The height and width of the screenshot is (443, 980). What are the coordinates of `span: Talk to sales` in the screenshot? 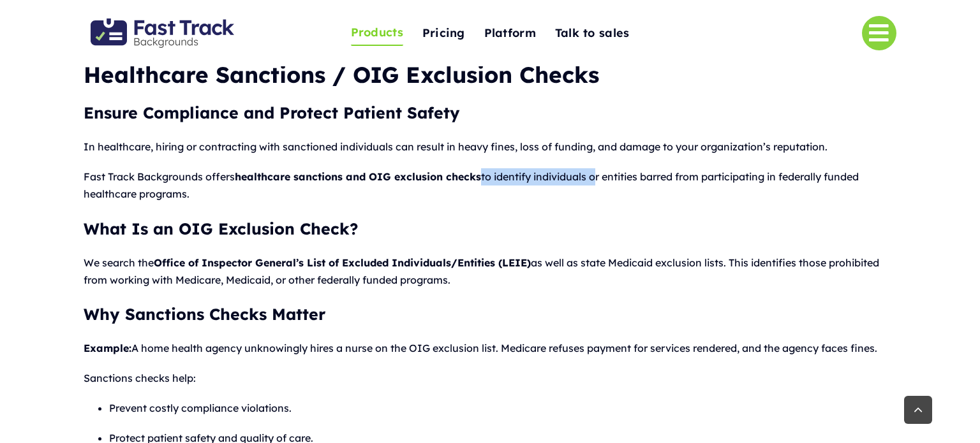 It's located at (592, 33).